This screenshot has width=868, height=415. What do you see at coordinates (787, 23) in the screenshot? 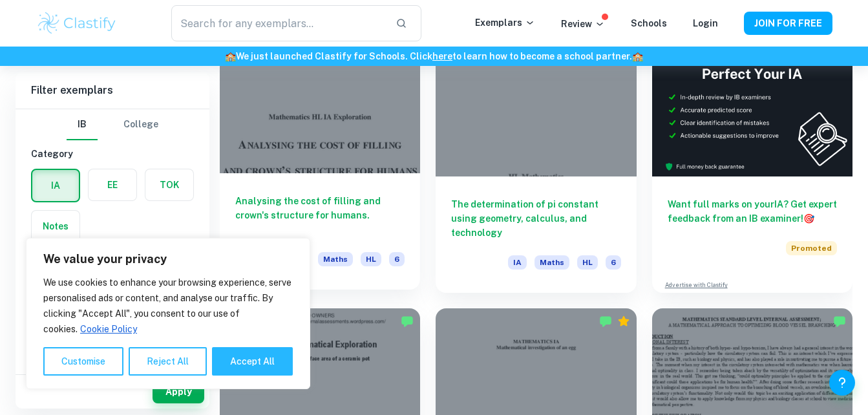
I see `button: JOIN FOR FREE` at bounding box center [787, 23].